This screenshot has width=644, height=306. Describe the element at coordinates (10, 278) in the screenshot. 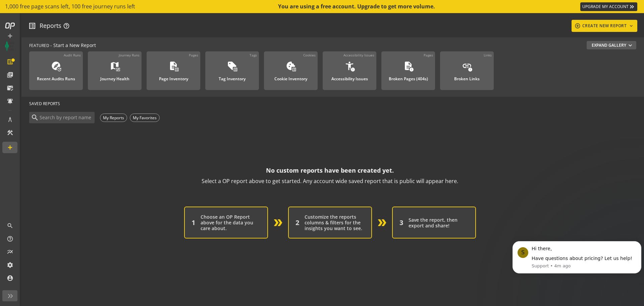

I see `mat-icon: account_circle` at that location.